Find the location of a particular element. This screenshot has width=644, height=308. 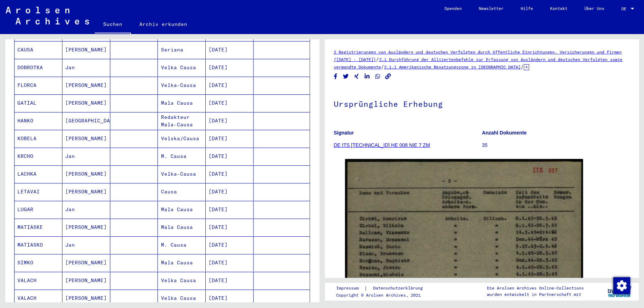

b: Anzahl Dokumente is located at coordinates (504, 133).